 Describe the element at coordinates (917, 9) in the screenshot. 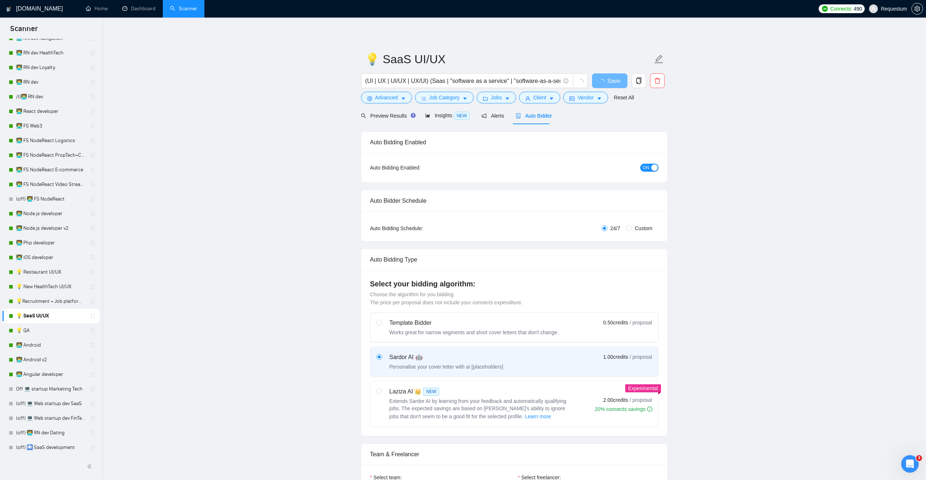

I see `a: setting` at that location.